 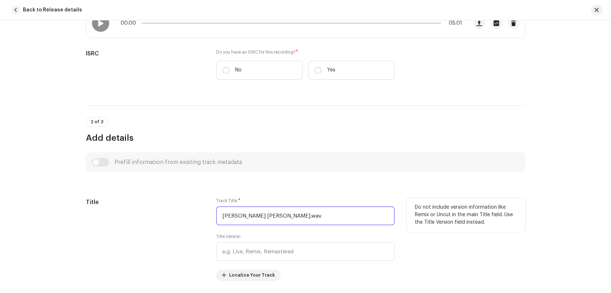 What do you see at coordinates (129, 23) in the screenshot?
I see `span: 00:00` at bounding box center [129, 23].